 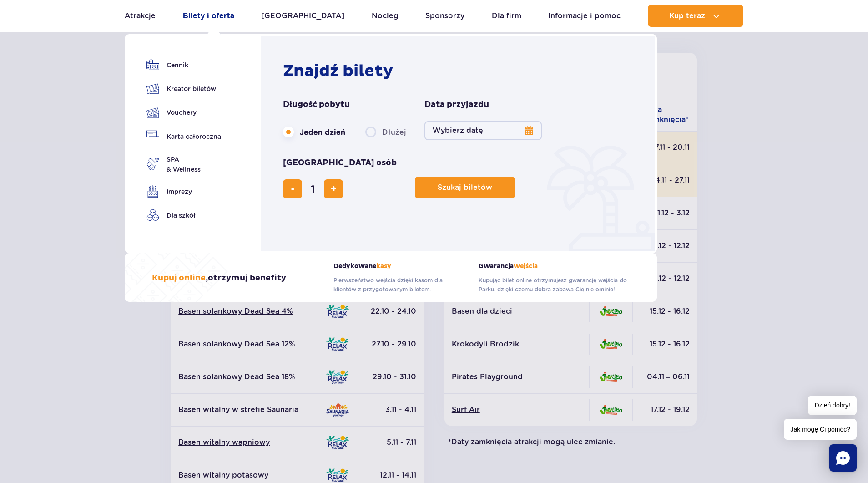 I want to click on a: Dla firm, so click(x=507, y=16).